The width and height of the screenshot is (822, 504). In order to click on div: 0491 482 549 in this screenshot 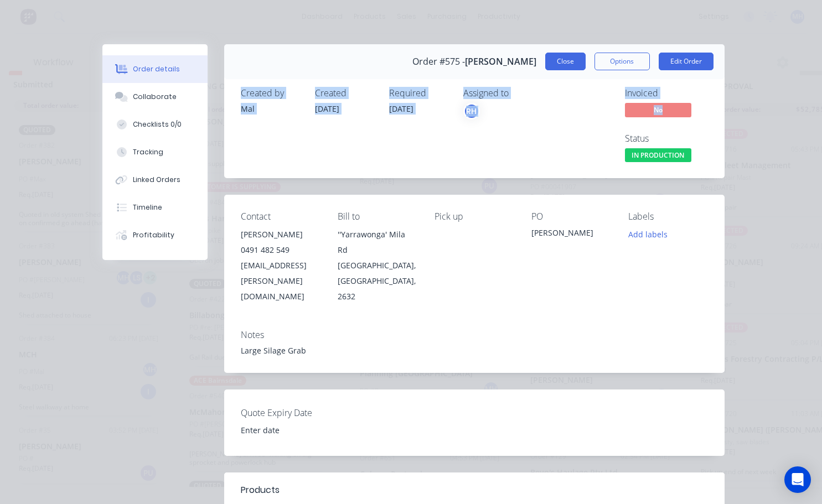, I will do `click(280, 250)`.